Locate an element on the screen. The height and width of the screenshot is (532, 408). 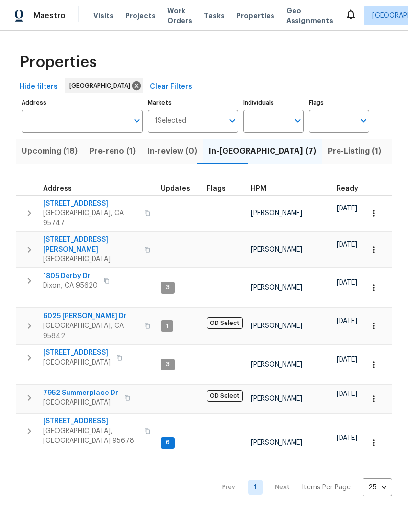
span: 6 is located at coordinates (168, 443).